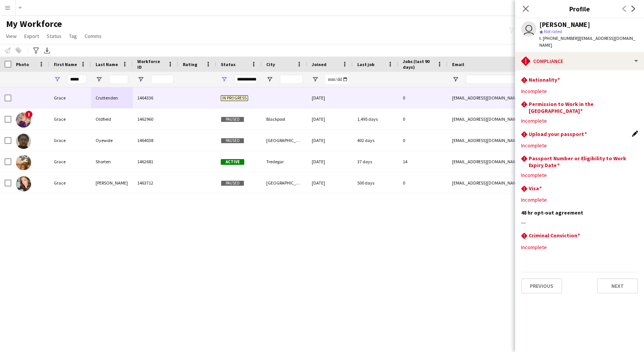 The image size is (644, 352). What do you see at coordinates (32, 36) in the screenshot?
I see `span: Export` at bounding box center [32, 36].